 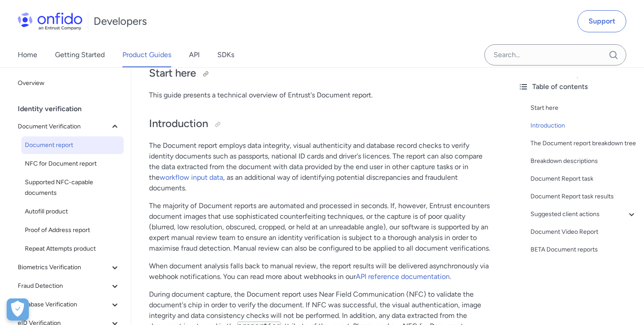 What do you see at coordinates (584, 144) in the screenshot?
I see `a: The Document report breakdown tree` at bounding box center [584, 144].